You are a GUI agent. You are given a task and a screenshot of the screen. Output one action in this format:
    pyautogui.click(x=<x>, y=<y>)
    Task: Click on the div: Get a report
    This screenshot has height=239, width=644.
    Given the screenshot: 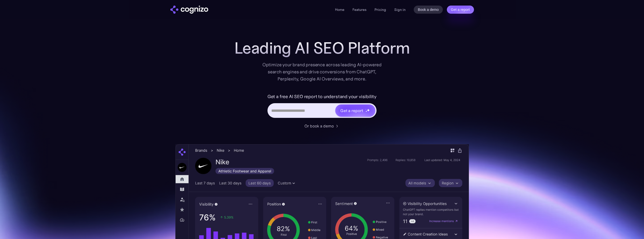 What is the action you would take?
    pyautogui.click(x=352, y=111)
    